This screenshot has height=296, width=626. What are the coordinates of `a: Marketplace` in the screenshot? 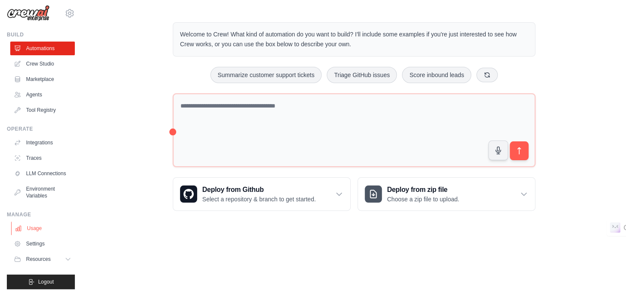 It's located at (42, 79).